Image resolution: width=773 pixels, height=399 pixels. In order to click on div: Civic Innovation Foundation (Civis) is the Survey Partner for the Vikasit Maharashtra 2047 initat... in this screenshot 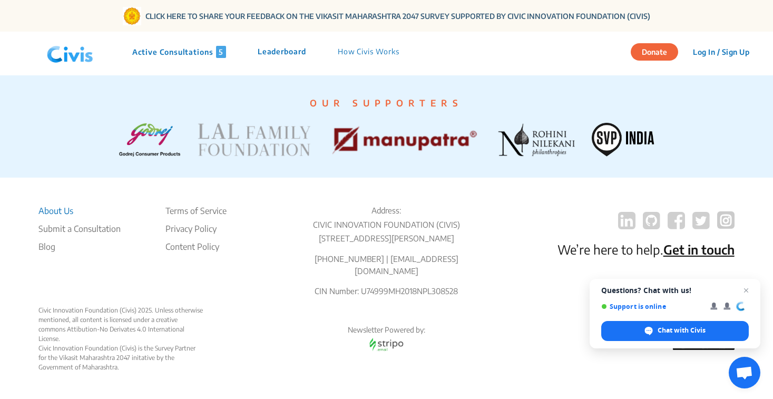, I will do `click(121, 358)`.